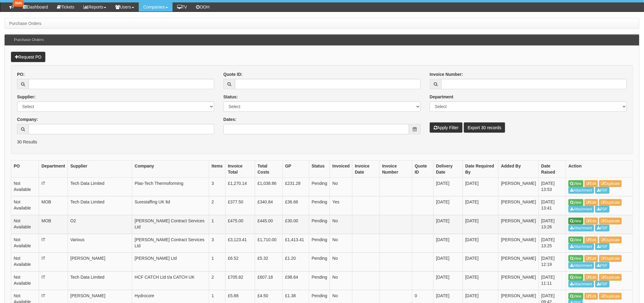  I want to click on th: Invoiced, so click(341, 169).